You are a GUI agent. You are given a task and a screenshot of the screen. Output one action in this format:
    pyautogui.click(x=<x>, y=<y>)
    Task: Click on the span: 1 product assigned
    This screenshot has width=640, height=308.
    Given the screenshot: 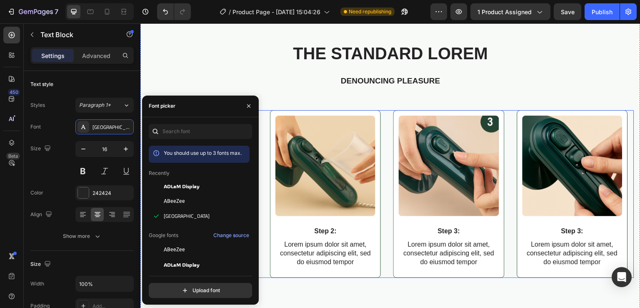 What is the action you would take?
    pyautogui.click(x=505, y=12)
    